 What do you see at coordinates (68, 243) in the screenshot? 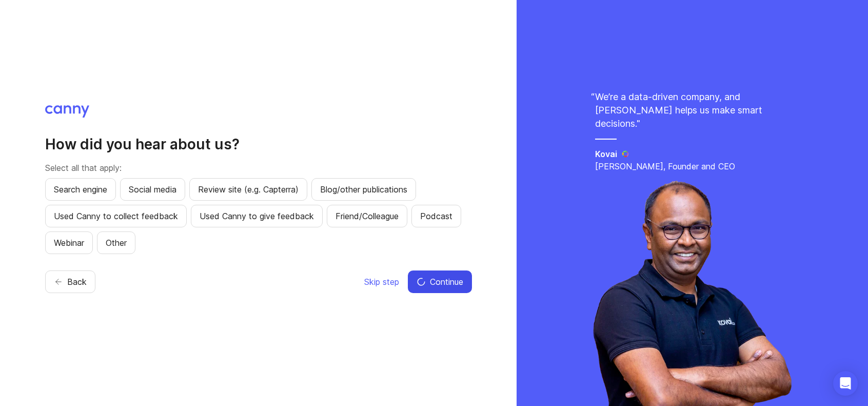
I see `span: Webinar` at bounding box center [68, 243].